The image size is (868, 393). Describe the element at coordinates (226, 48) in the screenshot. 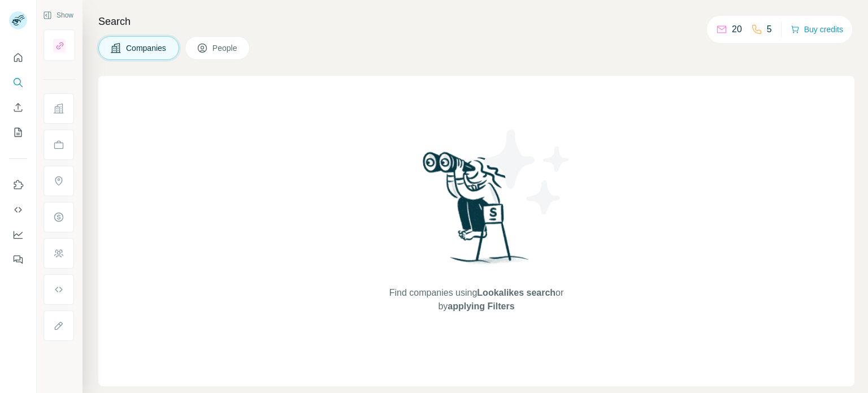

I see `span: People` at that location.